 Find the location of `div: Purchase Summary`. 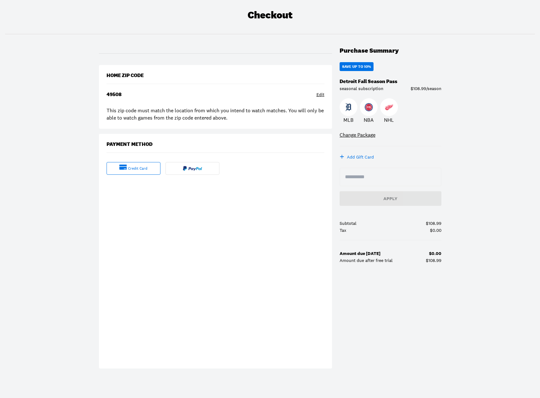

div: Purchase Summary is located at coordinates (369, 51).